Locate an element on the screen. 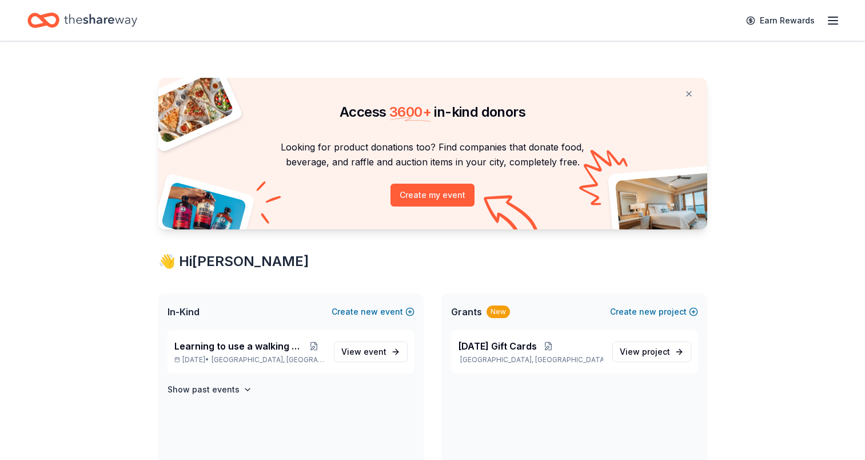  span: Learning to use a walking cane is located at coordinates (239, 346).